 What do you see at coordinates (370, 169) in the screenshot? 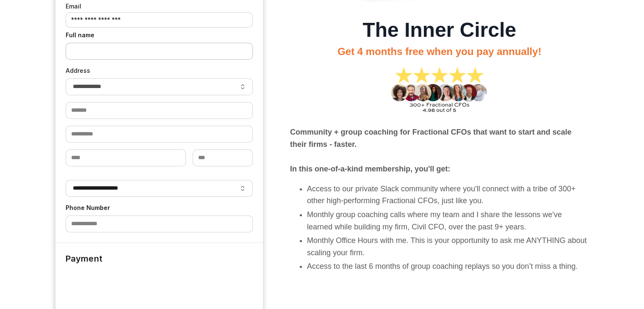
I see `strong: In this one-of-a-kind membership, you'll get:` at bounding box center [370, 169].